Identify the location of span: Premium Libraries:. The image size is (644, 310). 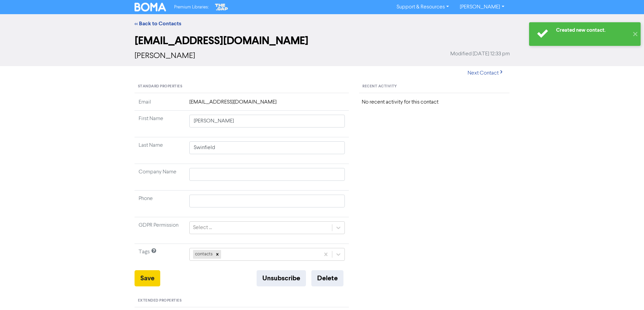
(191, 7).